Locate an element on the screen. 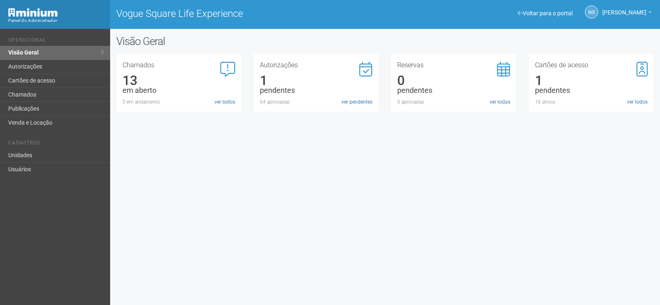 This screenshot has height=305, width=660. h3: Cartões de acesso is located at coordinates (591, 65).